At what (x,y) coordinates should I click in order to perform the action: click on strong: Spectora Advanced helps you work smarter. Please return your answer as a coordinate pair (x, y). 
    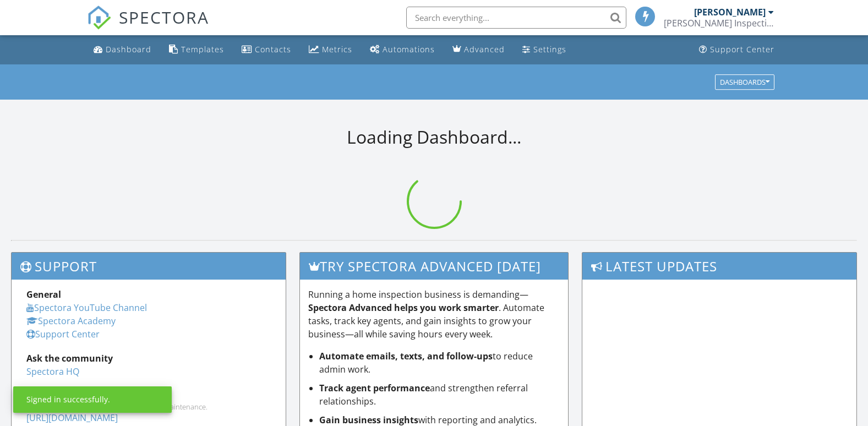
    Looking at the image, I should click on (404, 308).